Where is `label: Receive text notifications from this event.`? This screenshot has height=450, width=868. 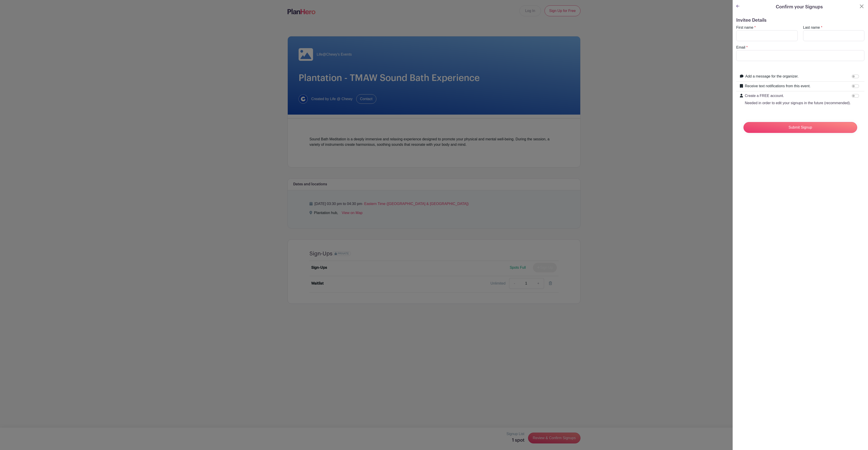 label: Receive text notifications from this event. is located at coordinates (778, 86).